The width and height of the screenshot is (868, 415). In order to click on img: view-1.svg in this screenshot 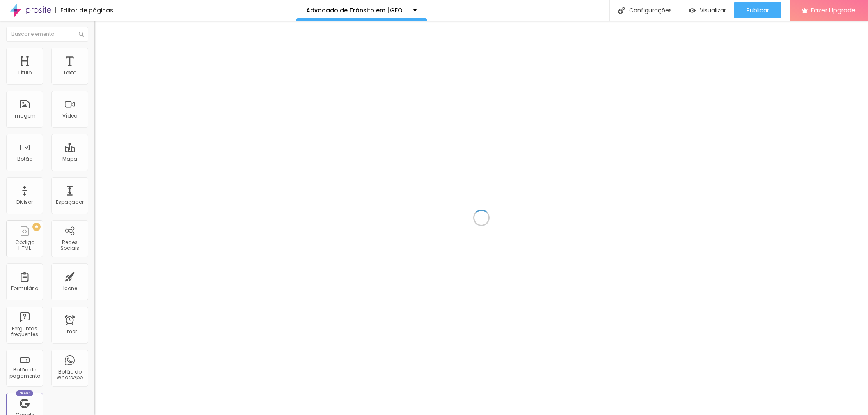, I will do `click(692, 10)`.